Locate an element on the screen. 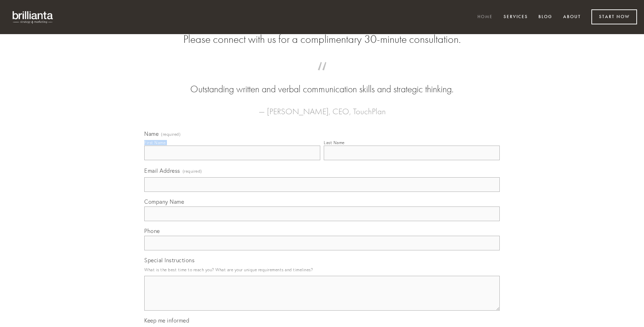 The height and width of the screenshot is (327, 644). span: Keep me informed is located at coordinates (166, 320).